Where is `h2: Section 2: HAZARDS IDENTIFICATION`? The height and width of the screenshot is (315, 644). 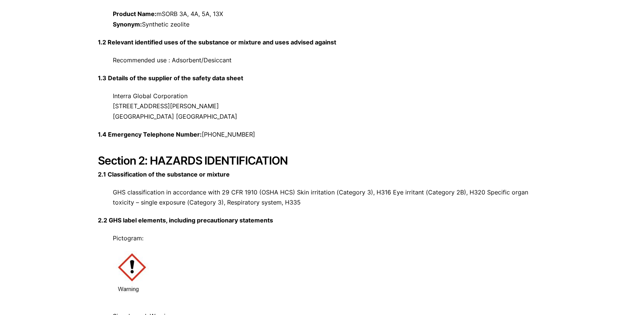 h2: Section 2: HAZARDS IDENTIFICATION is located at coordinates (322, 161).